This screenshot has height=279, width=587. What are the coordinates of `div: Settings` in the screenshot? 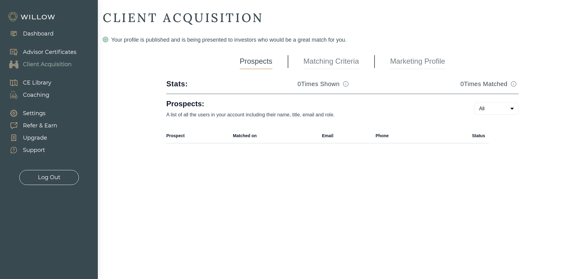 It's located at (34, 113).